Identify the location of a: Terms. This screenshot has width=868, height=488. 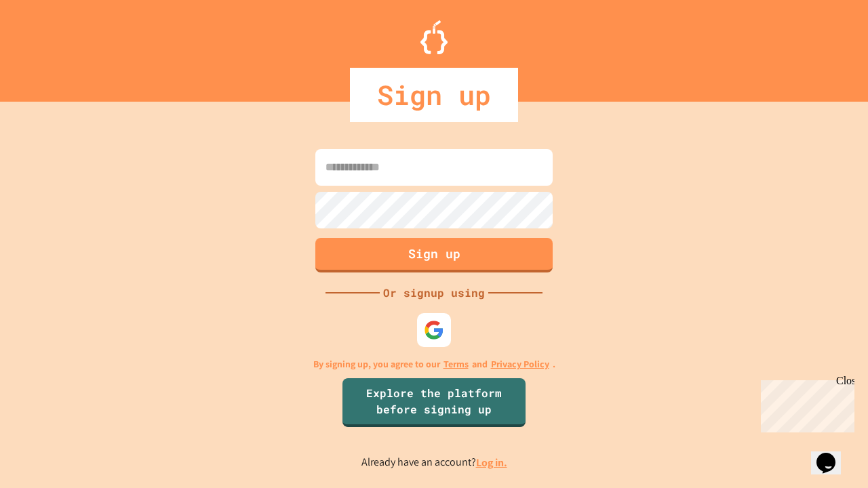
(456, 364).